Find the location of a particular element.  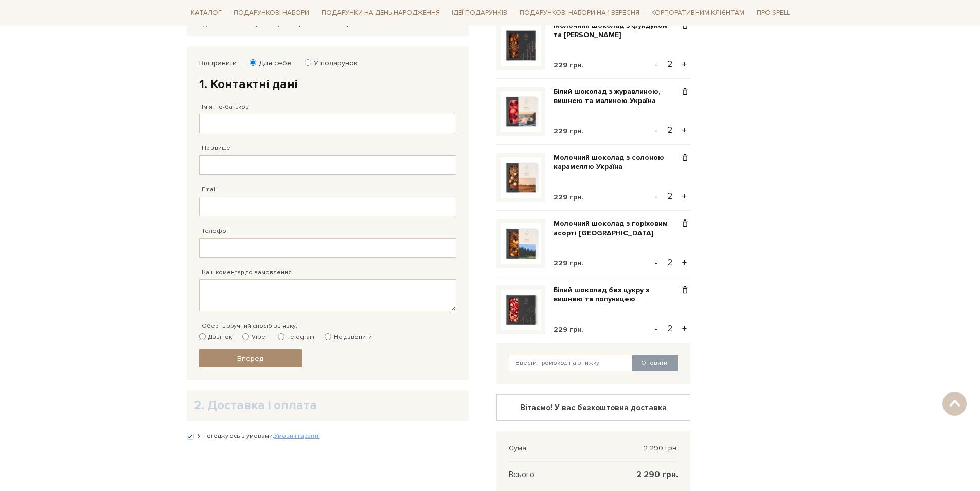

label: Оберіть зручний спосіб зв`язку: is located at coordinates (250, 326).